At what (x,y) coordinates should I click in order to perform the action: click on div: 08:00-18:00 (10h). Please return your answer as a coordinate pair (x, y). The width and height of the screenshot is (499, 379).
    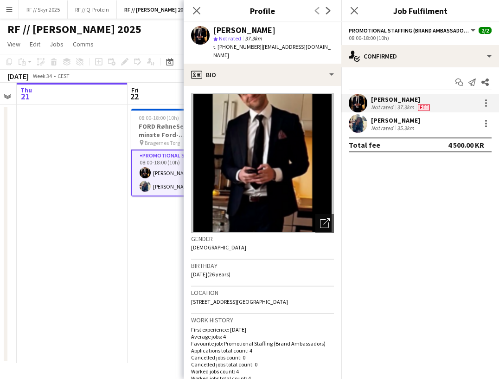
    Looking at the image, I should click on (420, 38).